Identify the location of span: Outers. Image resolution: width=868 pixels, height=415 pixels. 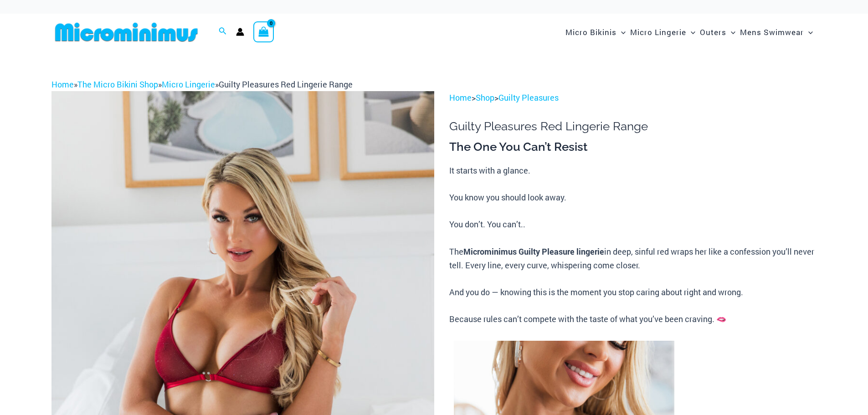
(713, 32).